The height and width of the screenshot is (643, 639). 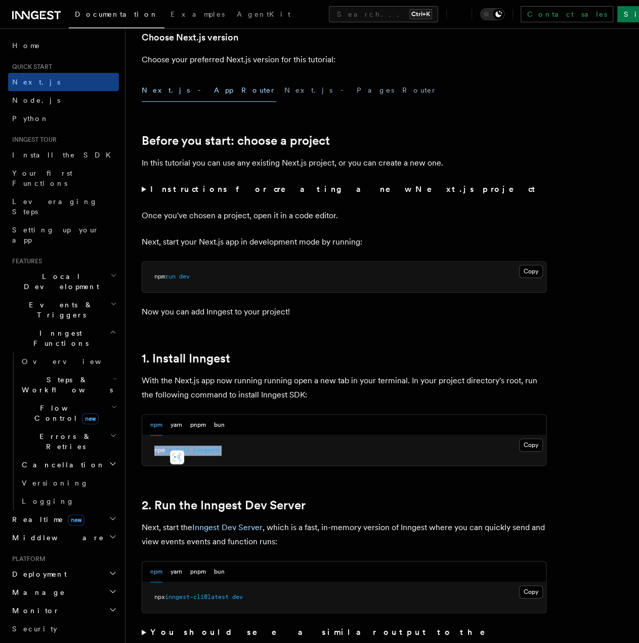 What do you see at coordinates (63, 100) in the screenshot?
I see `a: Node.js` at bounding box center [63, 100].